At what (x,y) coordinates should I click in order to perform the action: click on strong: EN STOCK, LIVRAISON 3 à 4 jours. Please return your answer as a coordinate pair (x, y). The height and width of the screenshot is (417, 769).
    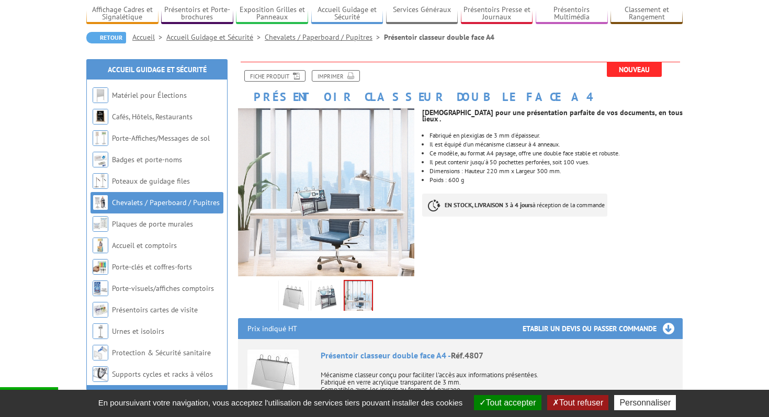
    Looking at the image, I should click on (489, 205).